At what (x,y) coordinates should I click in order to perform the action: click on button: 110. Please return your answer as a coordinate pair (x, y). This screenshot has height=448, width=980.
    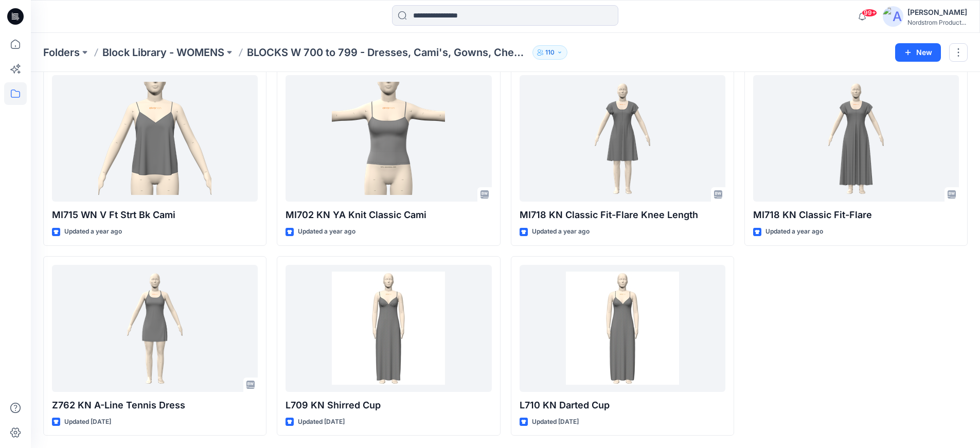
    Looking at the image, I should click on (550, 53).